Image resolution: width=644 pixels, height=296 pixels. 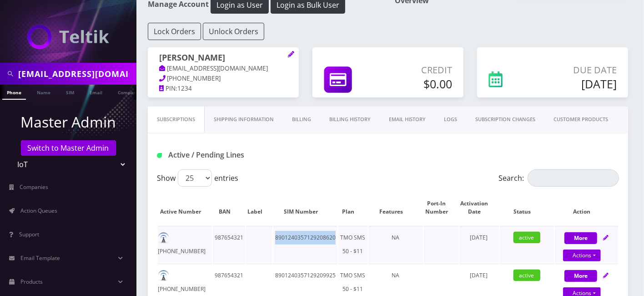 What do you see at coordinates (34, 187) in the screenshot?
I see `span: Companies` at bounding box center [34, 187].